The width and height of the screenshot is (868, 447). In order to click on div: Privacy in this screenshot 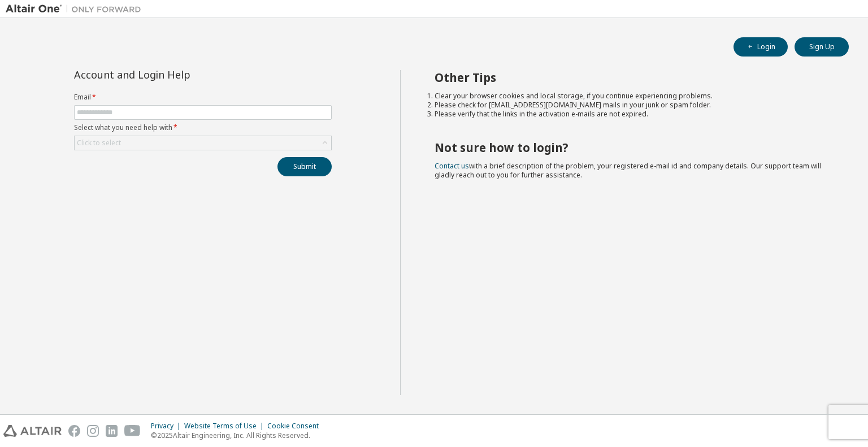, I will do `click(167, 426)`.